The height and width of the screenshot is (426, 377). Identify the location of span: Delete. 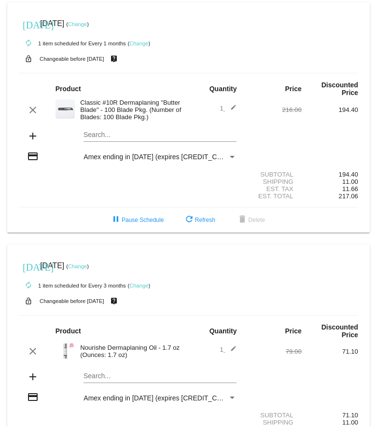
(250, 220).